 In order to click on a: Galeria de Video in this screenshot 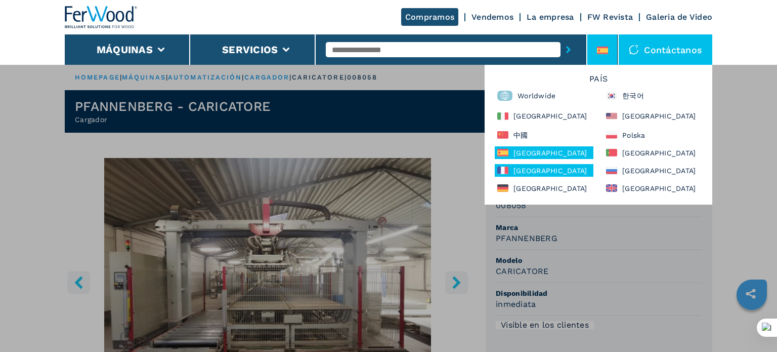, I will do `click(679, 17)`.